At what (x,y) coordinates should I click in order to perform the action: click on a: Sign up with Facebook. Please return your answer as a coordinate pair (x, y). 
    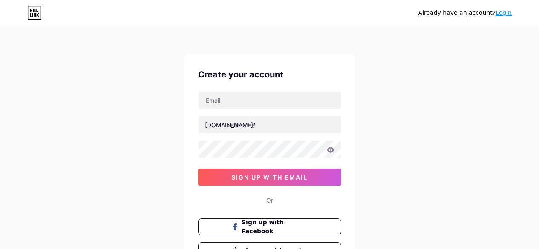
    Looking at the image, I should click on (270, 227).